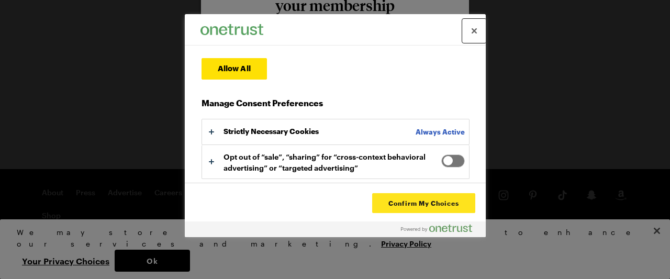  What do you see at coordinates (232, 29) in the screenshot?
I see `img: Company Logo` at bounding box center [232, 29].